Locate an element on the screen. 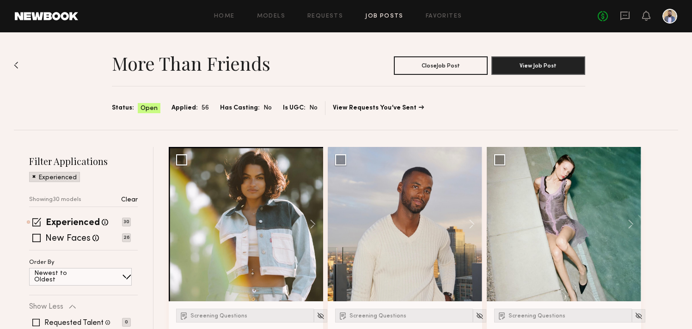  label: Experienced is located at coordinates (73, 223).